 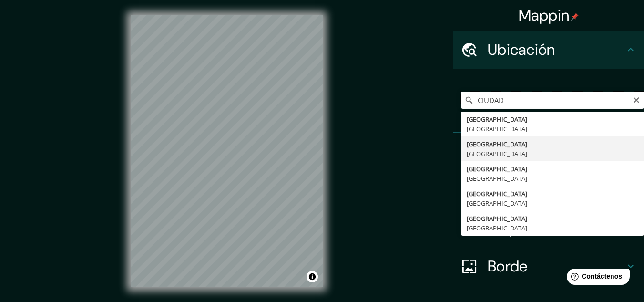 What do you see at coordinates (636, 99) in the screenshot?
I see `button: Claro` at bounding box center [636, 99].